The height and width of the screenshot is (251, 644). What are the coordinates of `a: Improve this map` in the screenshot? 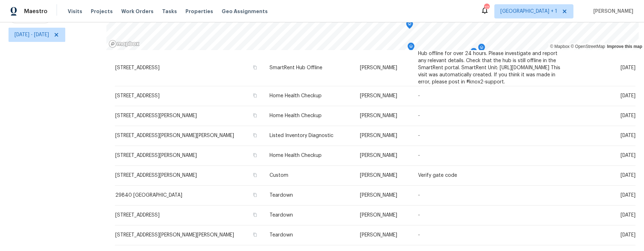 It's located at (624, 47).